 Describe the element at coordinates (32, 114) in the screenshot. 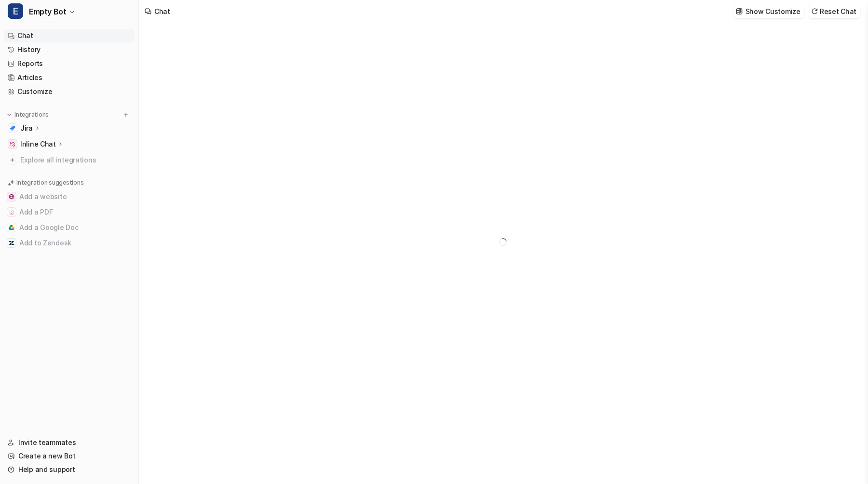

I see `p: Integrations` at that location.